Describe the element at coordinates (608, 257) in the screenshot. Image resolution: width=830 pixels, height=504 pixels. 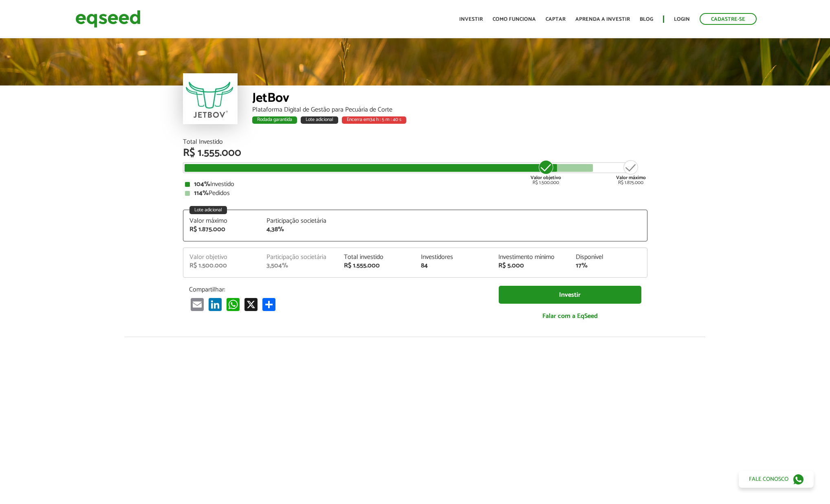
I see `div: Disponível` at that location.